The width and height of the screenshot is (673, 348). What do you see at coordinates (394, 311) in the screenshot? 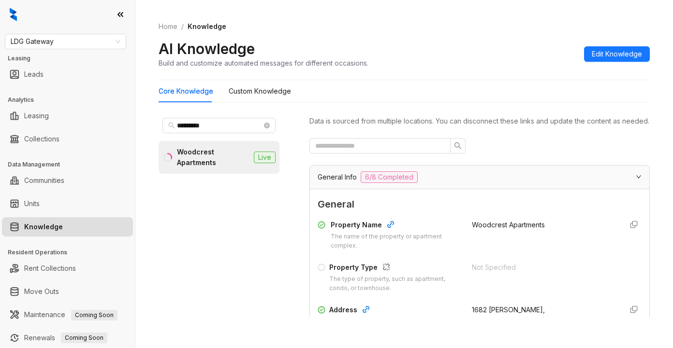
I see `div: Address` at bounding box center [394, 311].